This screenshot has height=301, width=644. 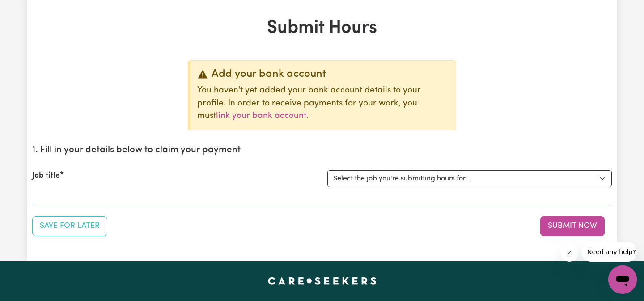 I want to click on a: link your bank account, so click(x=261, y=116).